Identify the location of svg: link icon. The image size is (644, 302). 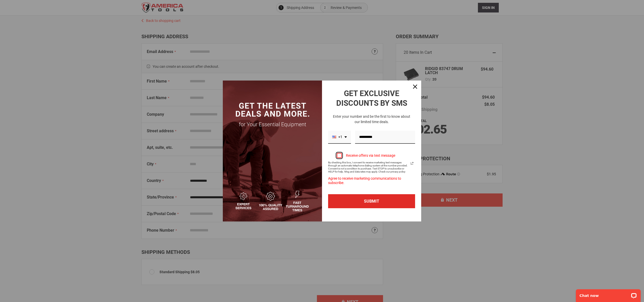
(412, 163).